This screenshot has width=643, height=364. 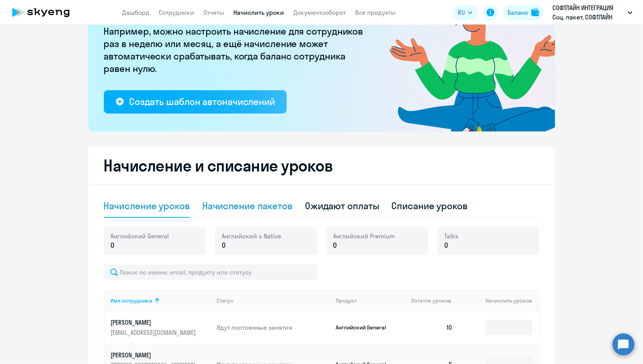 What do you see at coordinates (364, 236) in the screenshot?
I see `span: Английский Premium` at bounding box center [364, 236].